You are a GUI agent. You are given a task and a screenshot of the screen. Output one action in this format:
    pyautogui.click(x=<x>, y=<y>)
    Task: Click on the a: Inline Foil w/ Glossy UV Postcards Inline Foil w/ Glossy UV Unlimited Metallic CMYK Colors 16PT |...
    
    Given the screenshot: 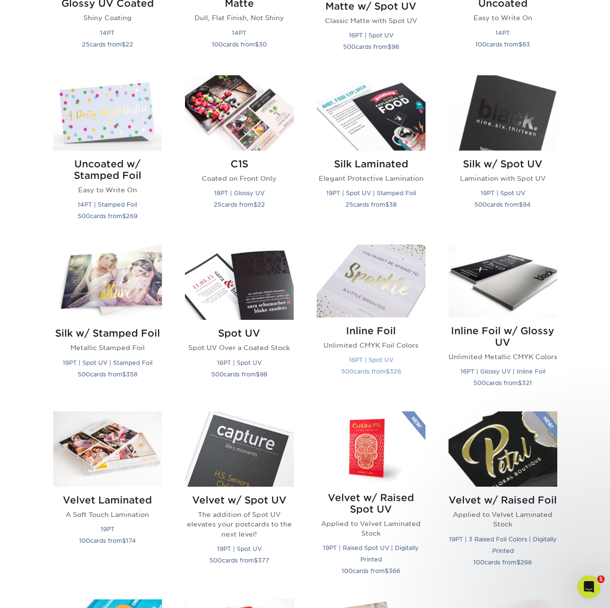 What is the action you would take?
    pyautogui.click(x=503, y=322)
    